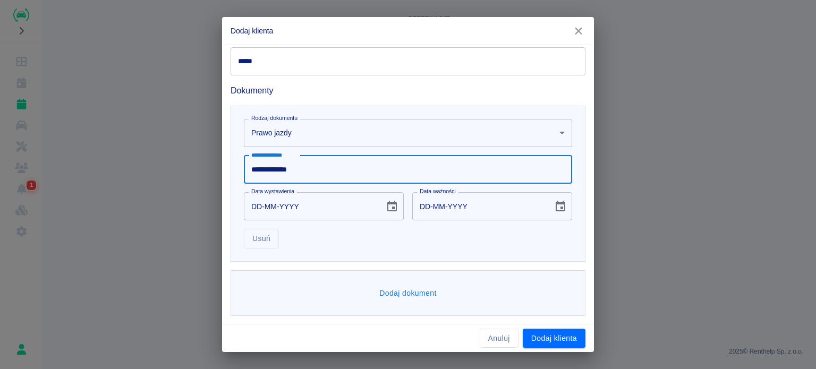 This screenshot has width=816, height=369. Describe the element at coordinates (272, 191) in the screenshot. I see `label: Data wystawienia` at that location.